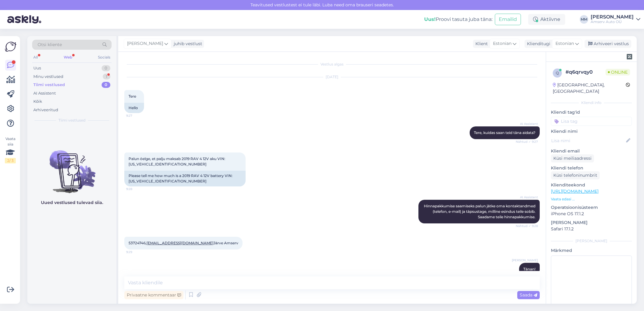  I want to click on div: Arhiveeritud, so click(46, 110).